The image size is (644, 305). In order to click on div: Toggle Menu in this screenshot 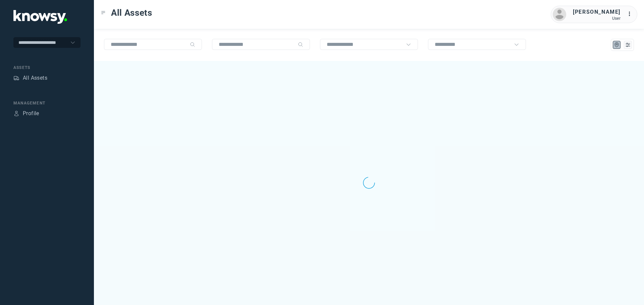, I will do `click(103, 13)`.